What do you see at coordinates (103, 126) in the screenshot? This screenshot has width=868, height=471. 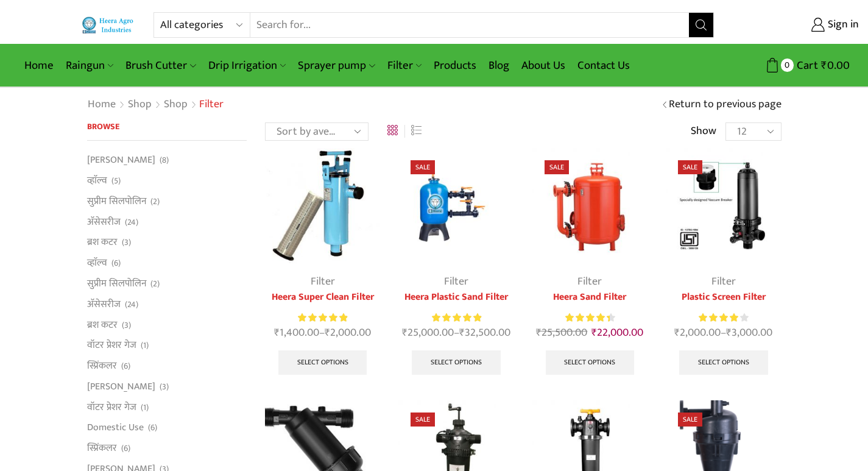 I see `span: Browse` at bounding box center [103, 126].